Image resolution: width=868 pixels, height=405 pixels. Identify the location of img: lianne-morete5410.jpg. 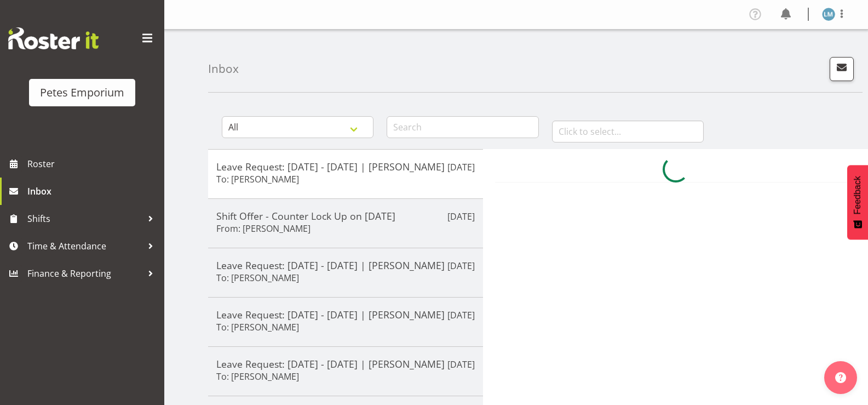
(829, 14).